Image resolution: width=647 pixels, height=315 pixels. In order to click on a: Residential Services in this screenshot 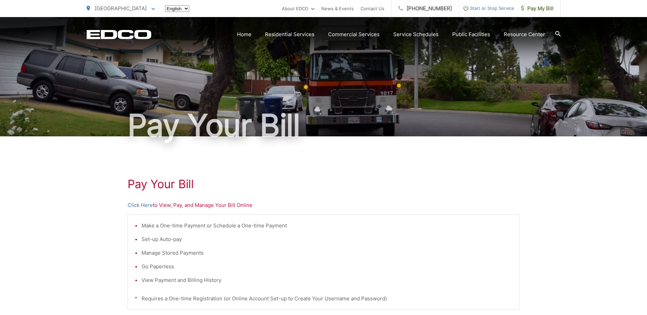, I will do `click(290, 34)`.